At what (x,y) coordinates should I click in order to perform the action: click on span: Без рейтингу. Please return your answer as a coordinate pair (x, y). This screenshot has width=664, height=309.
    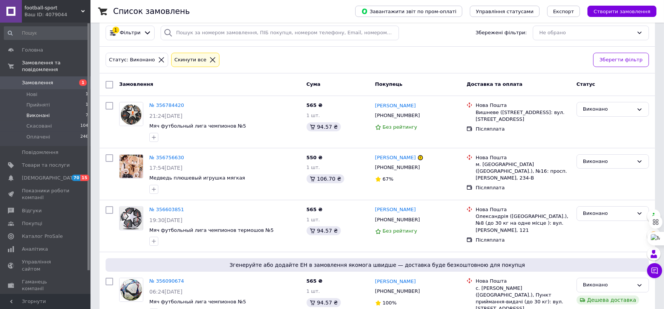
    Looking at the image, I should click on (400, 127).